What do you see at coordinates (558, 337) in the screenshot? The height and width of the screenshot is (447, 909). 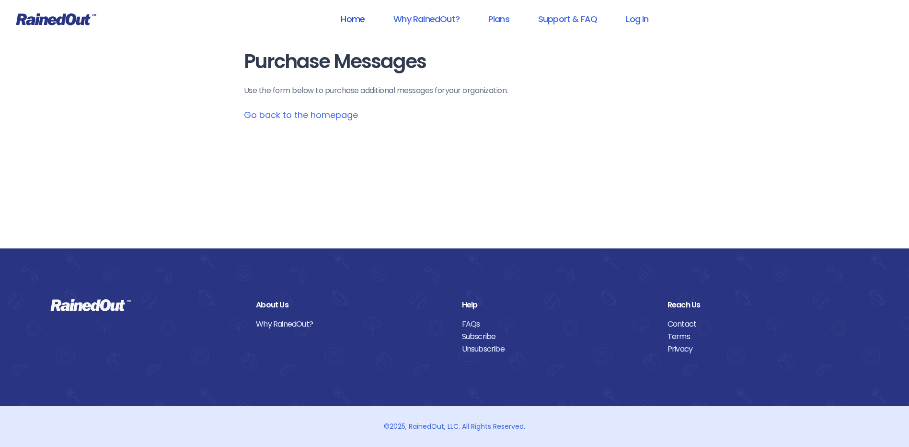 I see `a: Subscribe` at bounding box center [558, 337].